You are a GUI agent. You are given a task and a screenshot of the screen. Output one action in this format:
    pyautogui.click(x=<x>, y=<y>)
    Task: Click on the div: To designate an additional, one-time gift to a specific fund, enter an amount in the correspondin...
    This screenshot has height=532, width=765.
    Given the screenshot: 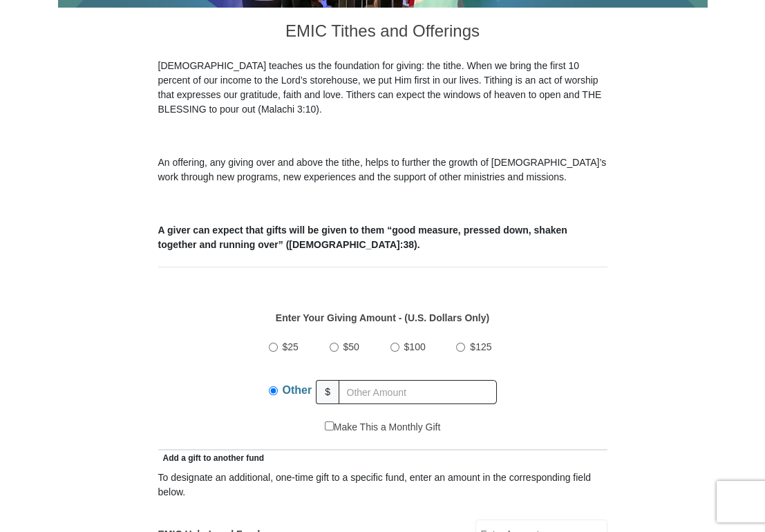 What is the action you would take?
    pyautogui.click(x=383, y=485)
    